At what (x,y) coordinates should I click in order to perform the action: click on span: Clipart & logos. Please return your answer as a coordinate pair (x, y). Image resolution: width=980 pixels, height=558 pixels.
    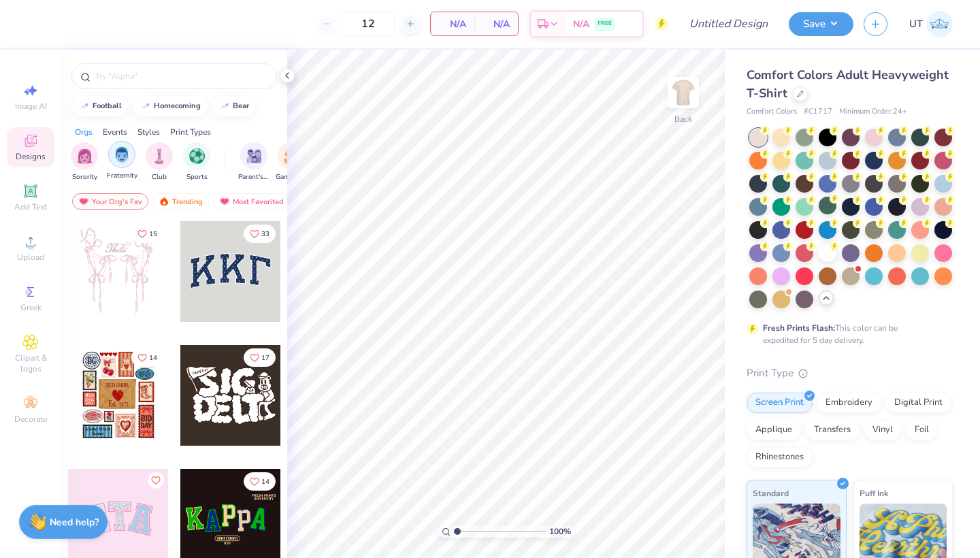
    Looking at the image, I should click on (31, 364).